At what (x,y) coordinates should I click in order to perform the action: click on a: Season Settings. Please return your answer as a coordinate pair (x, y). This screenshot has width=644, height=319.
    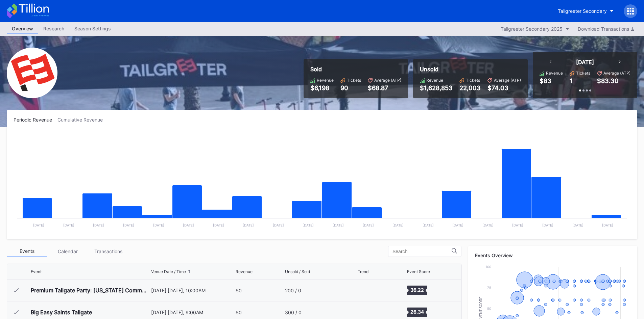
    Looking at the image, I should click on (93, 29).